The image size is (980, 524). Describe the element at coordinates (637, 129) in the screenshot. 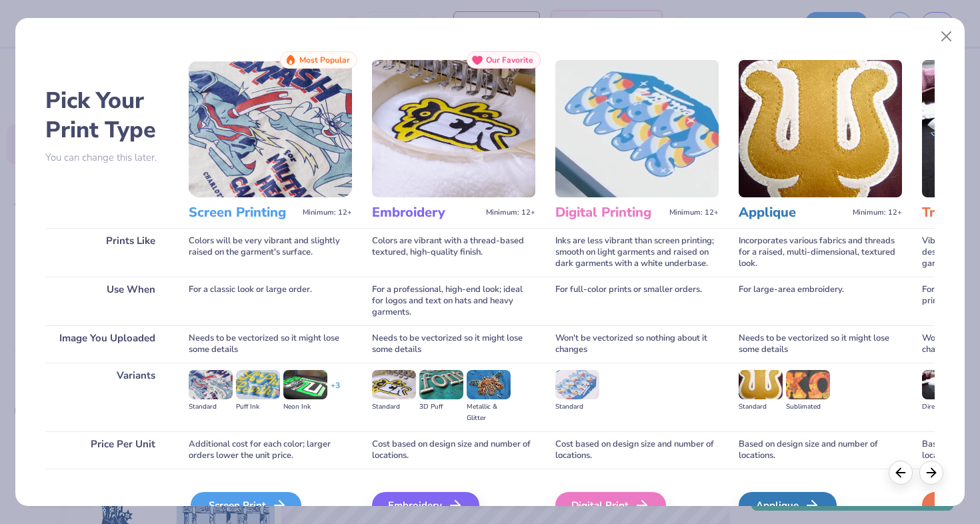

I see `img: Digital Printing` at that location.